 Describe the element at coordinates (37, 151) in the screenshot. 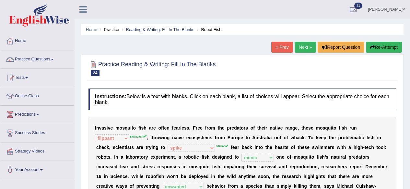

I see `a: Strategy Videos` at that location.